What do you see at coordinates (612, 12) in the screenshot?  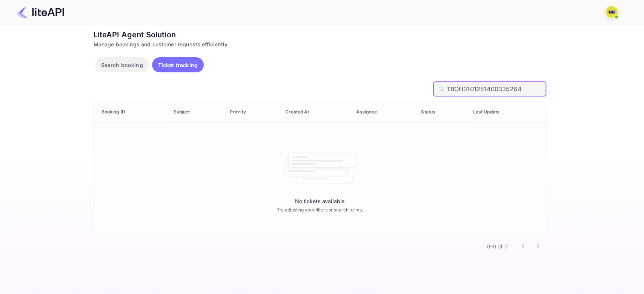 I see `img: N/A N/A` at bounding box center [612, 12].